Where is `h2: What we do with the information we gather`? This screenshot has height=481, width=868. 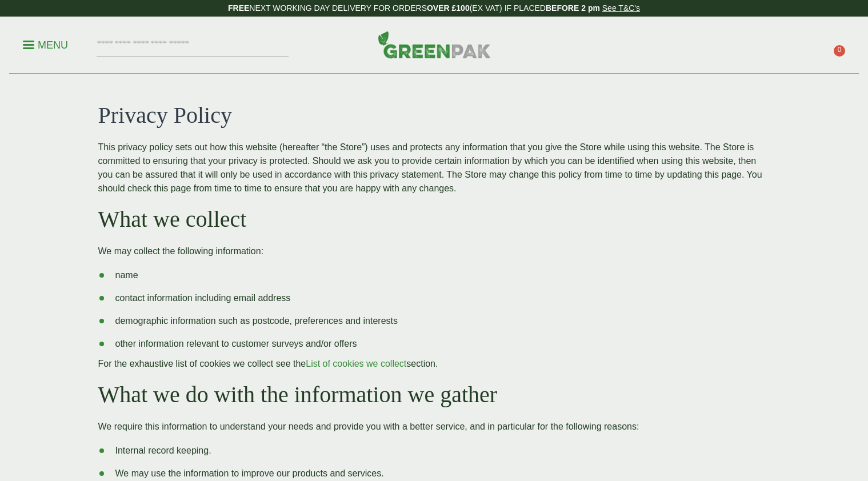
h2: What we do with the information we gather is located at coordinates (434, 394).